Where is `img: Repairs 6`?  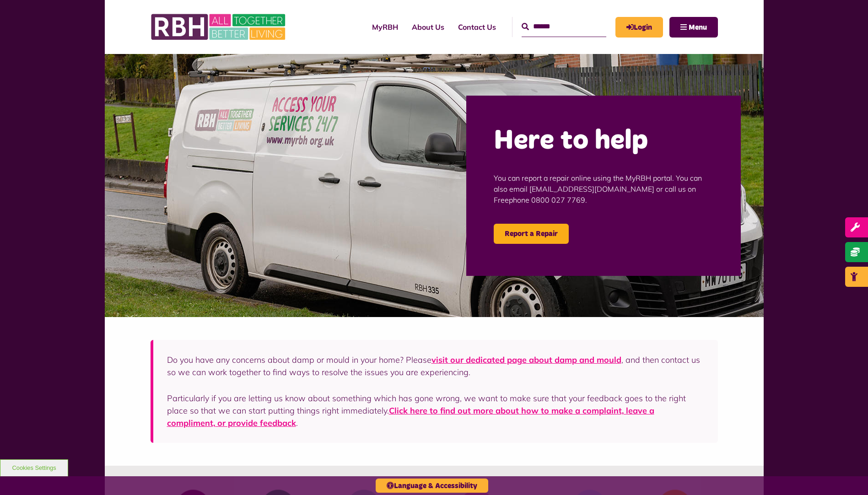
img: Repairs 6 is located at coordinates (434, 185).